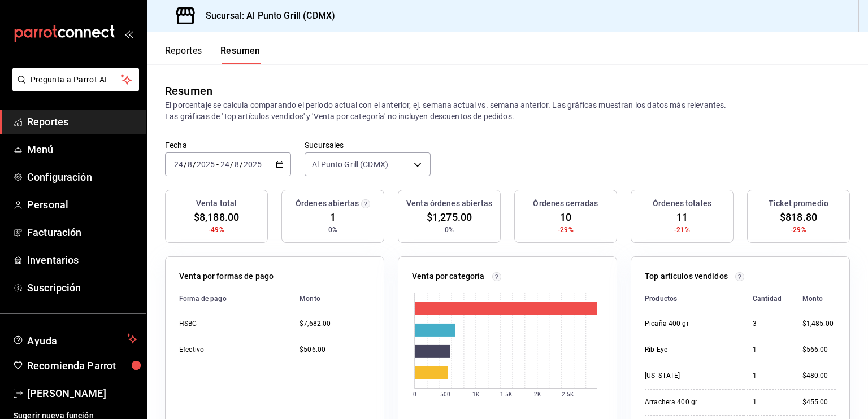  Describe the element at coordinates (682, 217) in the screenshot. I see `span: 11` at that location.